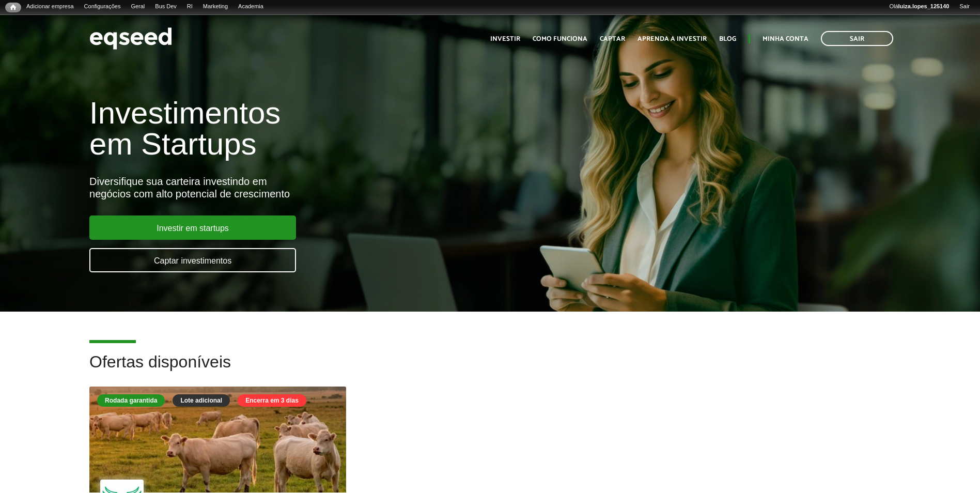 This screenshot has height=493, width=980. I want to click on a: Início, so click(13, 7).